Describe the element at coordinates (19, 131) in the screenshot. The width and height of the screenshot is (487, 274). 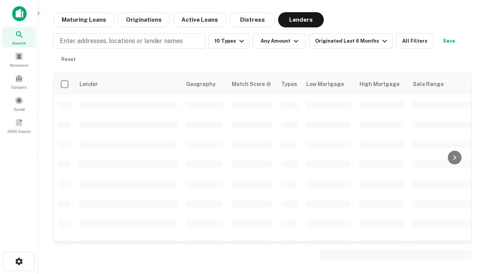
I see `span: SREO Search` at that location.